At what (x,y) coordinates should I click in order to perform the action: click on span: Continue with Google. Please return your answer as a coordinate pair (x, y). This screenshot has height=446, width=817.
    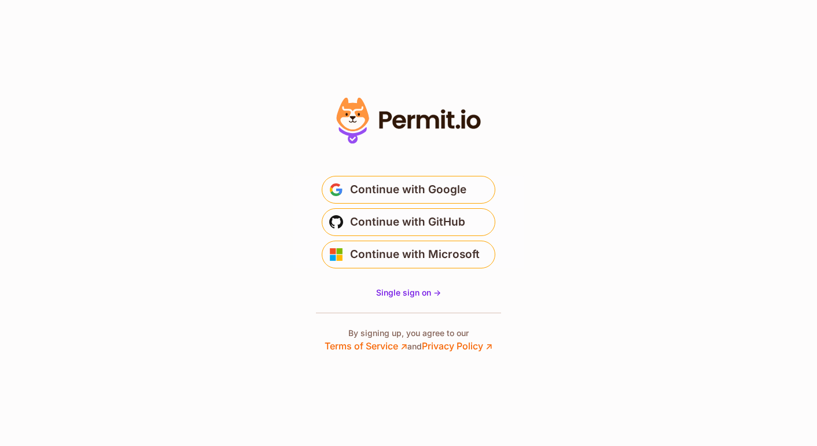
    Looking at the image, I should click on (408, 190).